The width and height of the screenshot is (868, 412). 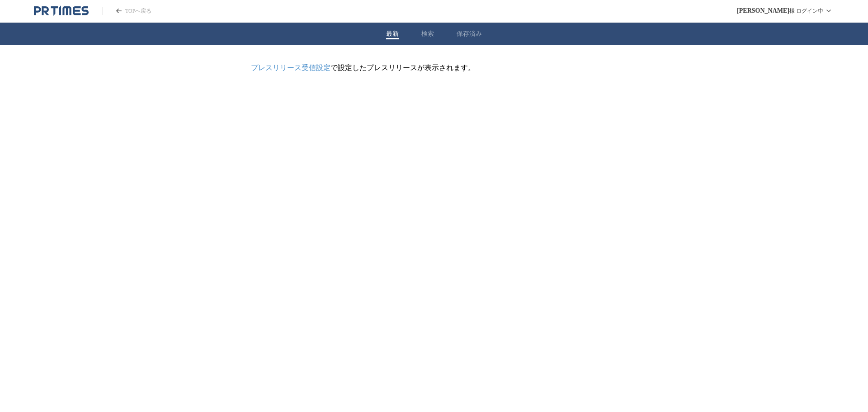 I want to click on p: で設定したプレスリリースが表示されます。, so click(x=434, y=68).